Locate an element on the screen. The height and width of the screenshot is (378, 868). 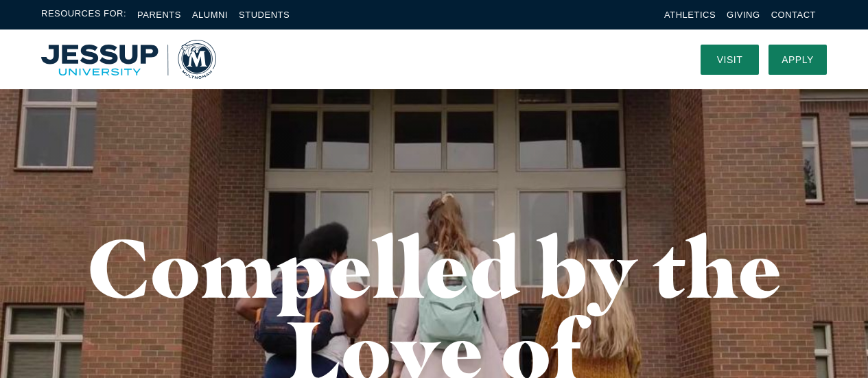
a: Giving is located at coordinates (744, 15).